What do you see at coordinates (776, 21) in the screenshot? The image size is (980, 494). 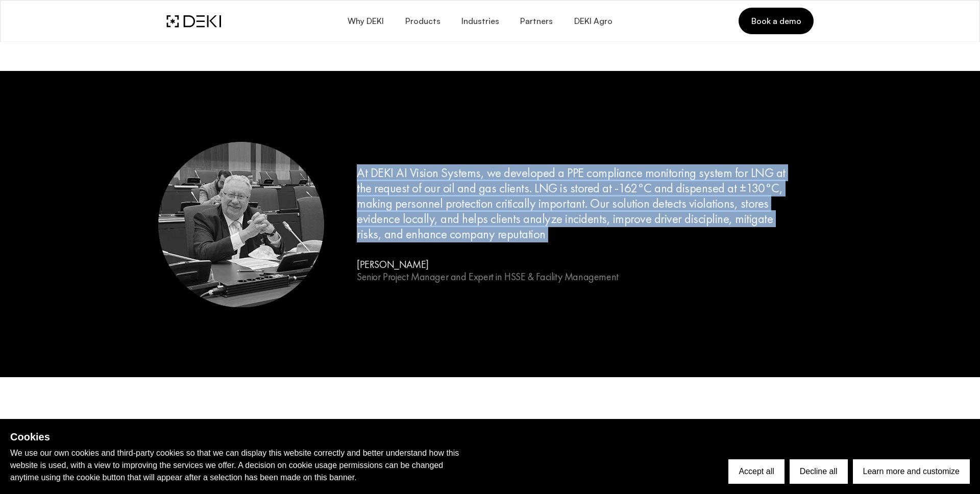 I see `span: Book a demo` at bounding box center [776, 21].